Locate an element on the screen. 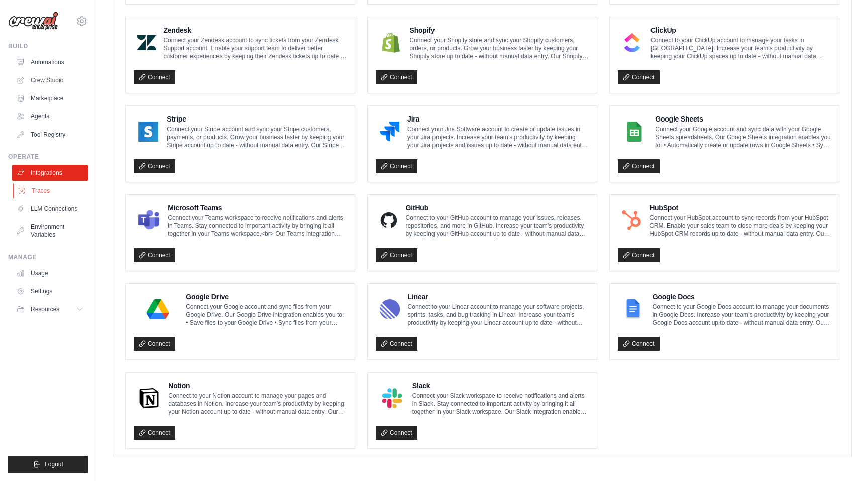 This screenshot has width=868, height=481. h4: Shopify is located at coordinates (499, 30).